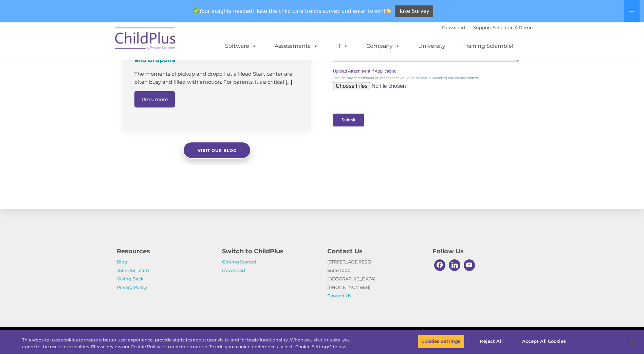 Image resolution: width=644 pixels, height=354 pixels. I want to click on a: Getting Started, so click(239, 262).